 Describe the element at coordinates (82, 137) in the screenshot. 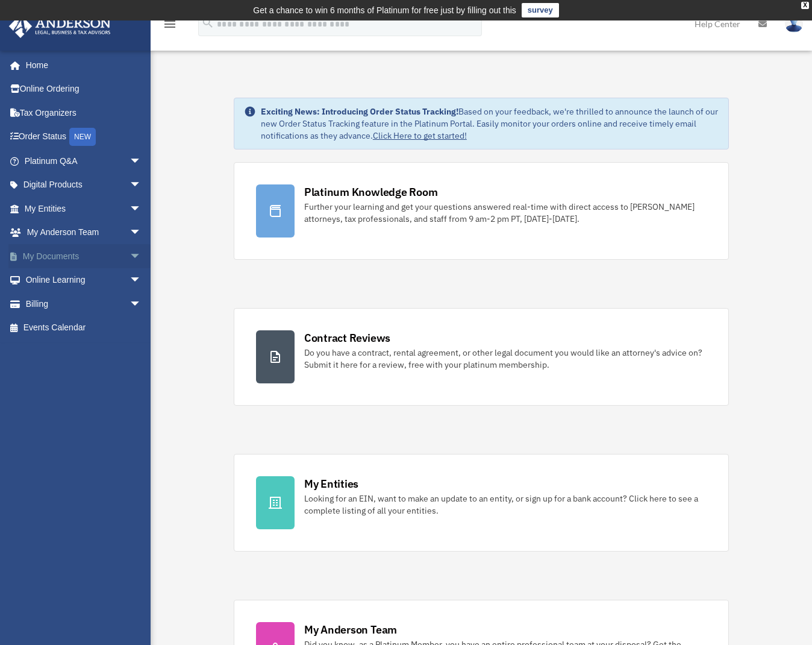

I see `div: NEW` at that location.